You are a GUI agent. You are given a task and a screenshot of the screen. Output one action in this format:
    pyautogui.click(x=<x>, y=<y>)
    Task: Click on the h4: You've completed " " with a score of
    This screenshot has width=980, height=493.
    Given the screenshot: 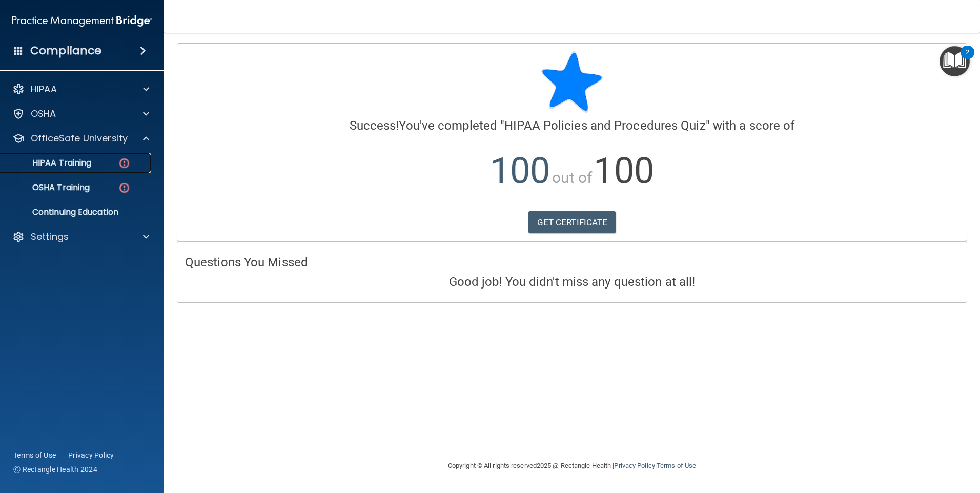 What is the action you would take?
    pyautogui.click(x=572, y=126)
    